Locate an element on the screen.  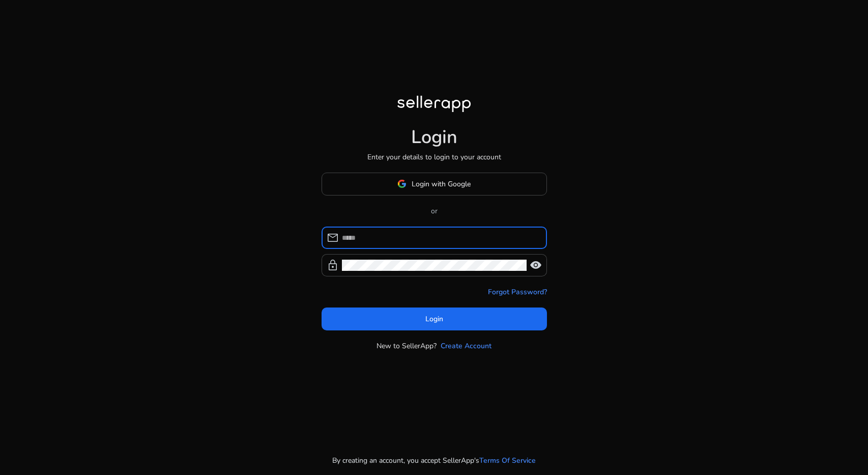
p: New to SellerApp? is located at coordinates (406, 346).